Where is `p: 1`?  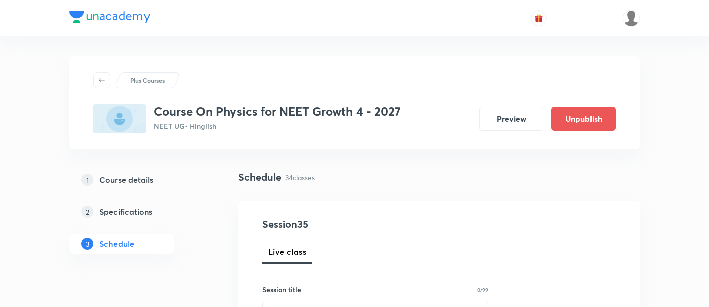
p: 1 is located at coordinates (87, 180).